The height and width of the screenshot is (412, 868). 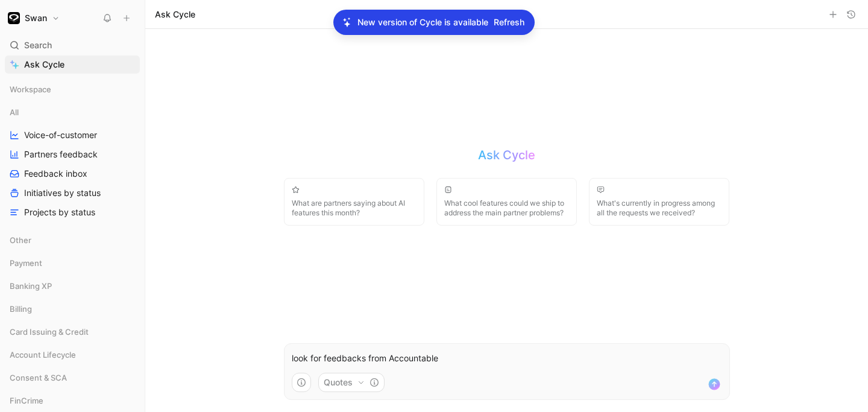 What do you see at coordinates (72, 213) in the screenshot?
I see `a: Projects by status` at bounding box center [72, 213].